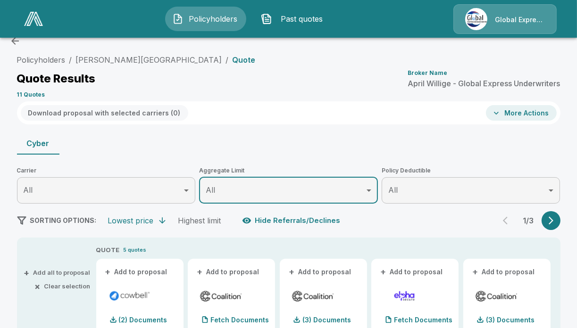 The width and height of the screenshot is (577, 328). Describe the element at coordinates (404, 296) in the screenshot. I see `img: elphacyberenhanced` at that location.